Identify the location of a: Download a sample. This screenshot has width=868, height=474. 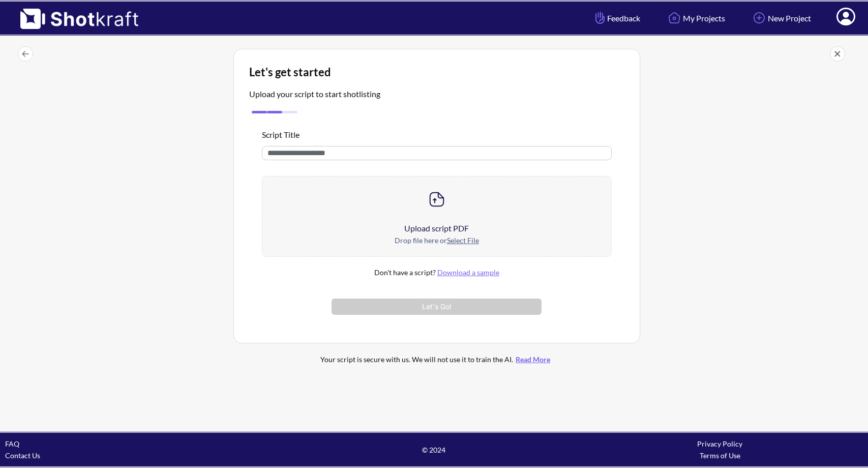
(468, 272).